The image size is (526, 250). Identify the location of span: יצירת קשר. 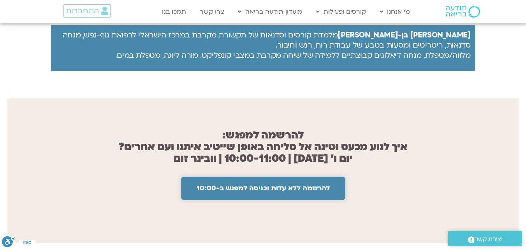
(489, 239).